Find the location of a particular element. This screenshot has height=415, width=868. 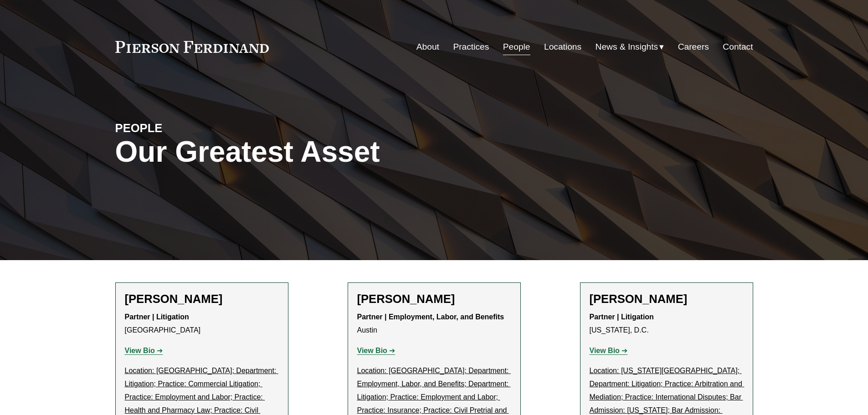

p: Austin is located at coordinates (434, 323).